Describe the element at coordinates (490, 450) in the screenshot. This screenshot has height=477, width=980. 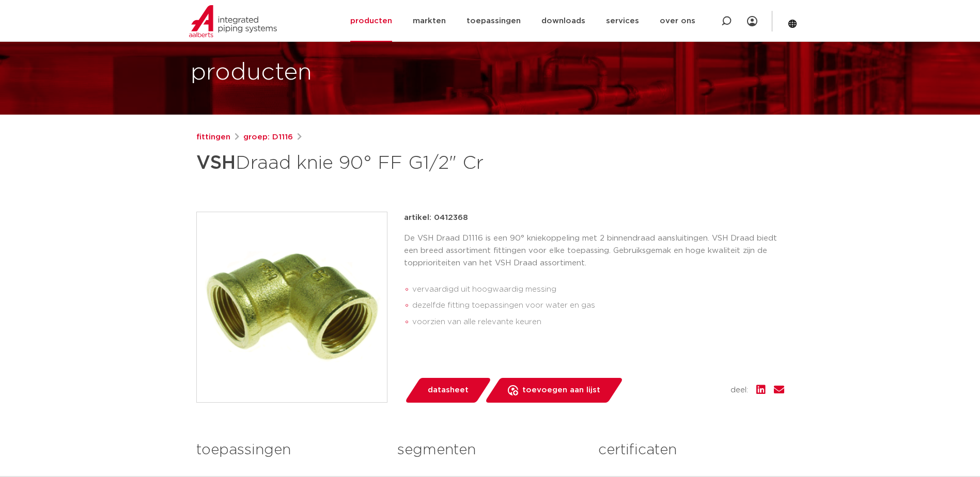
I see `h3: segmenten` at that location.